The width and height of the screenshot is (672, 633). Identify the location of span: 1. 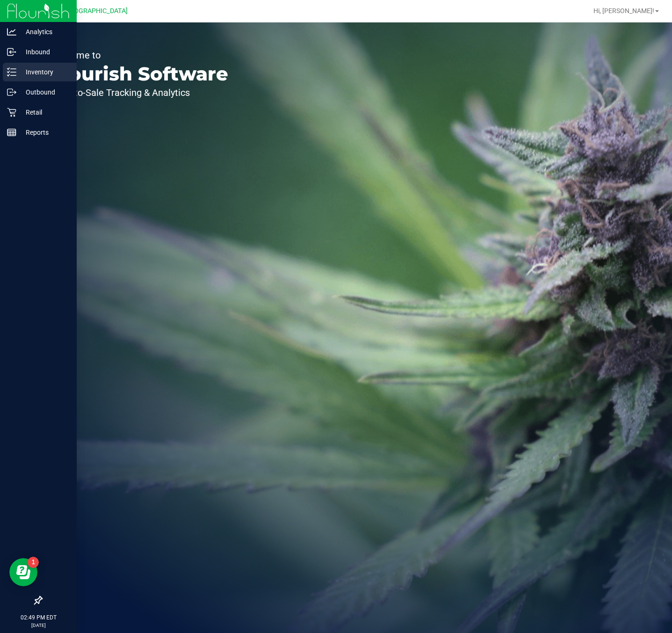
(5, 5).